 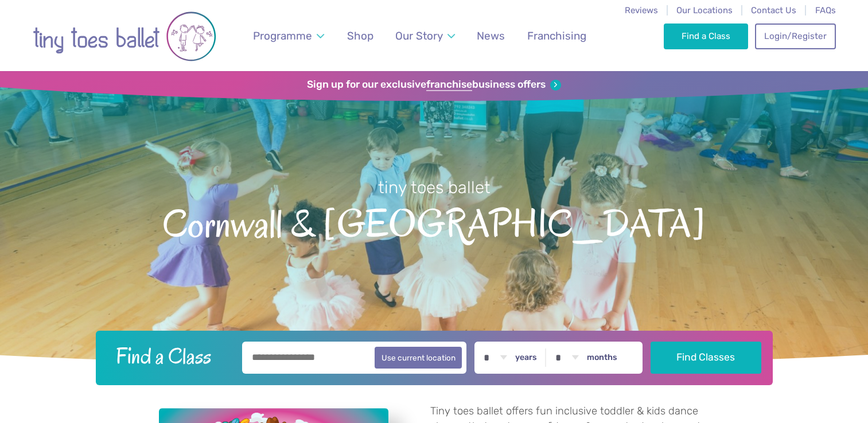 I want to click on span: Franchising, so click(x=556, y=36).